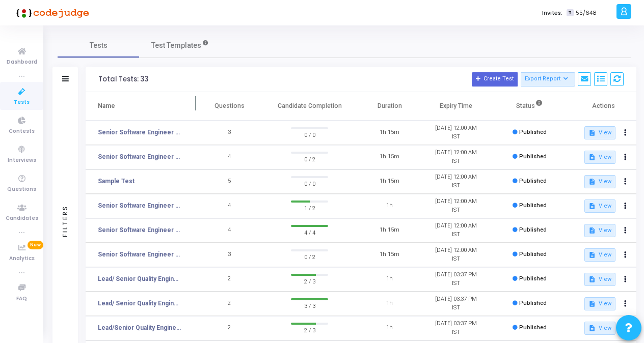 The image size is (644, 343). What do you see at coordinates (139, 304) in the screenshot?
I see `a: Lead/ Senior Quality Engineer Test 7` at bounding box center [139, 304].